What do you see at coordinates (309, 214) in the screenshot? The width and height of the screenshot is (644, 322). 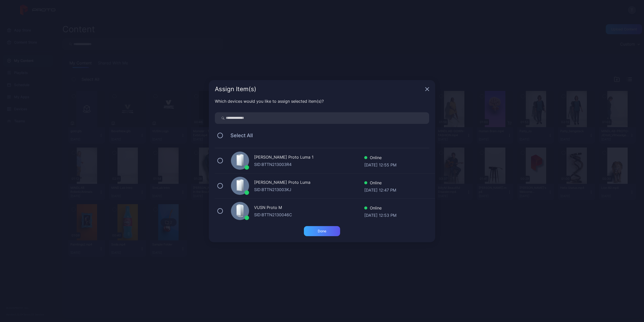 I see `div: SID: BTTN2130046C` at bounding box center [309, 214].